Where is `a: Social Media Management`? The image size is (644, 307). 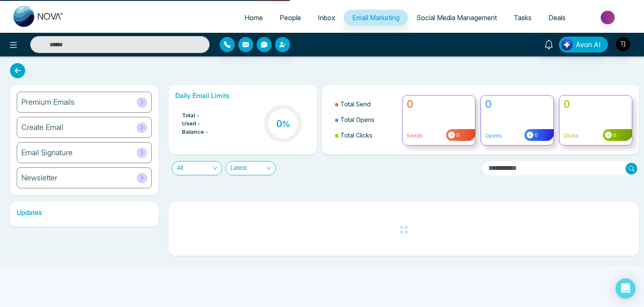
a: Social Media Management is located at coordinates (457, 18).